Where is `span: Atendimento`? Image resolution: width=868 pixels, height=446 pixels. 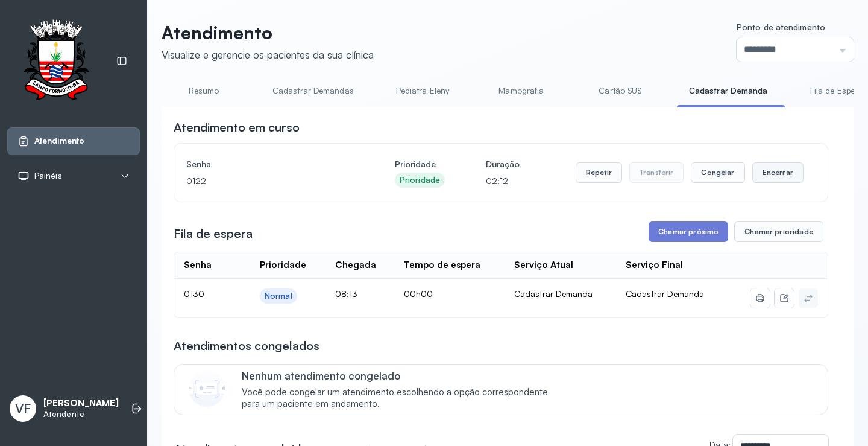
span: Atendimento is located at coordinates (59, 141).